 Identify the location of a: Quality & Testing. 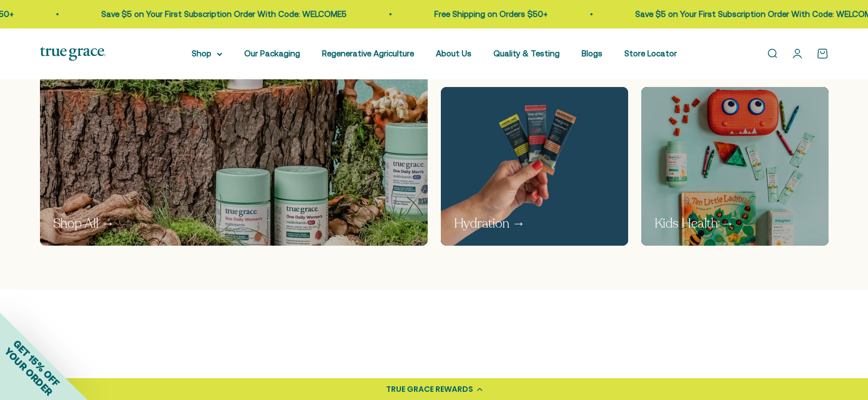
(526, 53).